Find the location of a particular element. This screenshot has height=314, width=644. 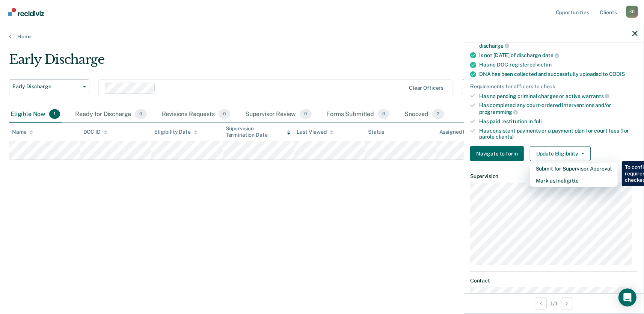

a: Home is located at coordinates (322, 37).